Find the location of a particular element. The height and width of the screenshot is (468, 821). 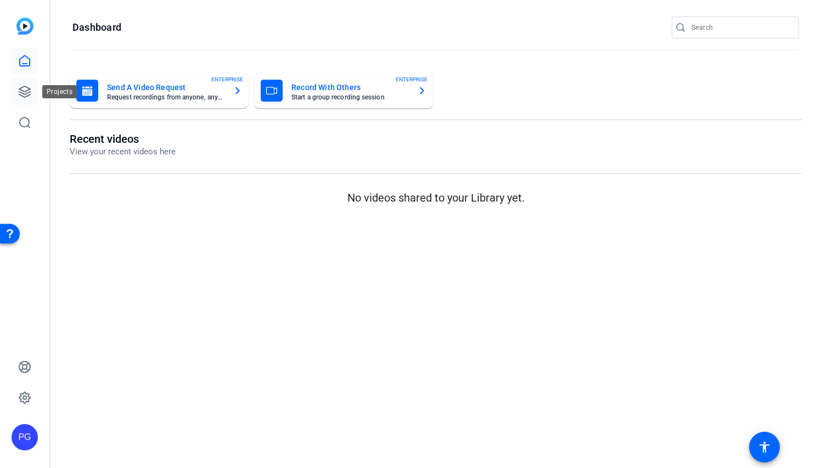

mat-card-title: Send A Video Request is located at coordinates (166, 87).